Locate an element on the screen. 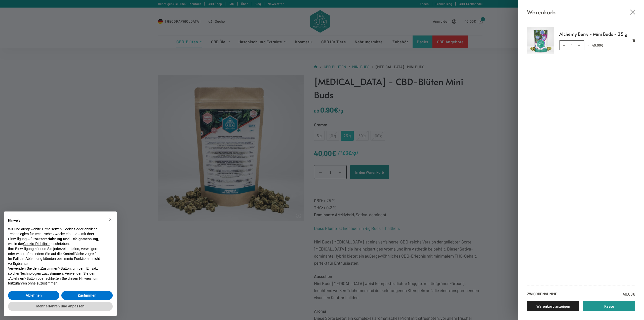  button: Schließen Sie diesen Hinweis is located at coordinates (110, 220).